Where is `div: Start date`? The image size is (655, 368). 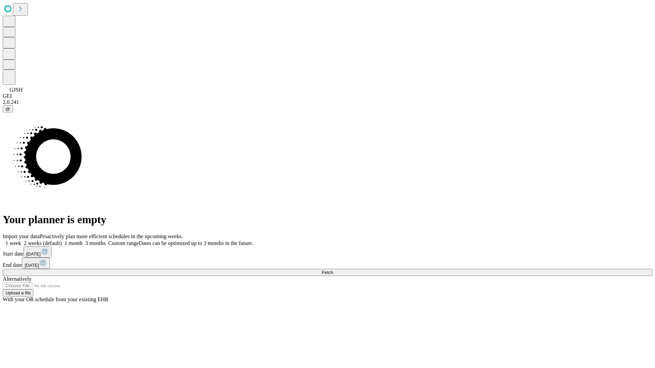
div: Start date is located at coordinates (327, 252).